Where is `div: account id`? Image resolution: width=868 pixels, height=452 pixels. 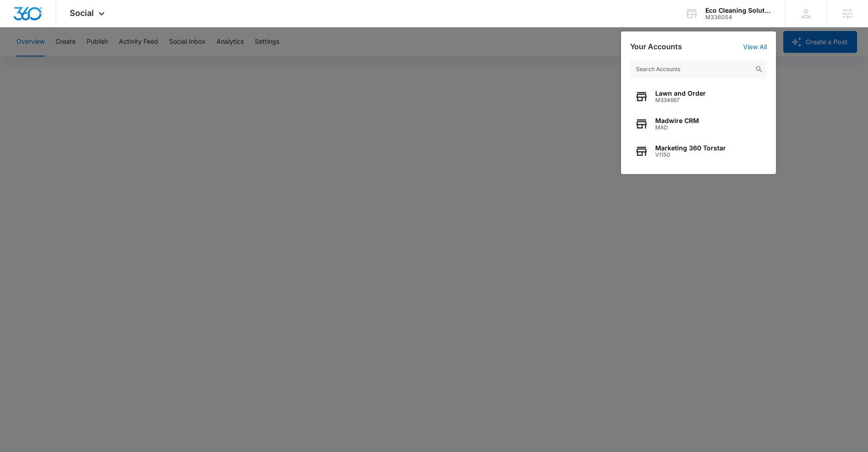 div: account id is located at coordinates (738, 17).